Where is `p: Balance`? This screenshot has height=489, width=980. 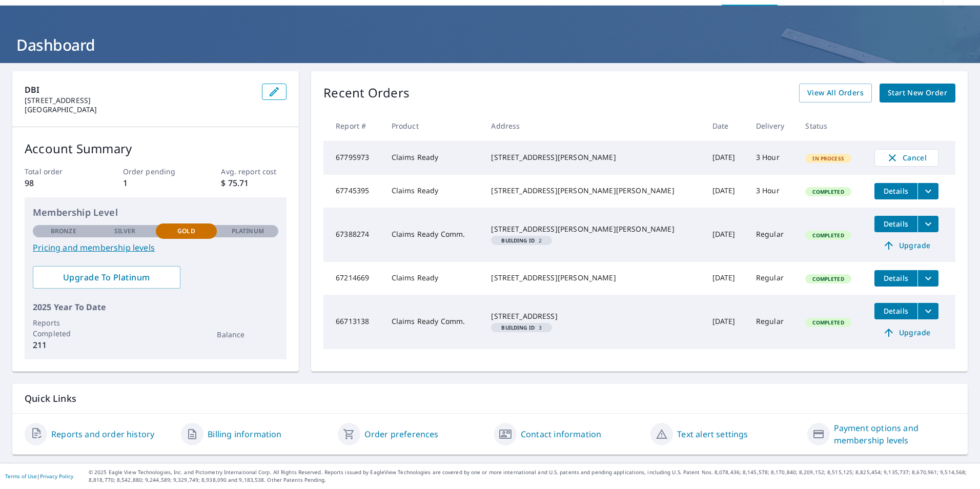 p: Balance is located at coordinates (247, 334).